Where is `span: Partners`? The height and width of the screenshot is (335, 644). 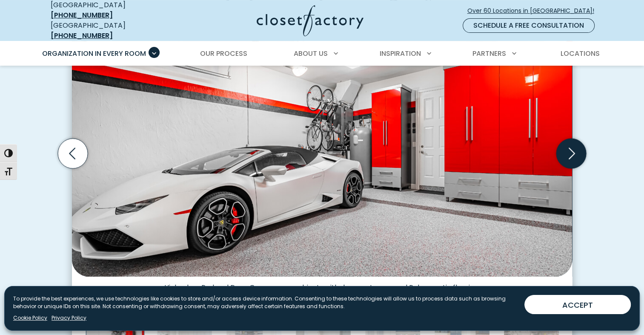
span: Partners is located at coordinates (490, 54).